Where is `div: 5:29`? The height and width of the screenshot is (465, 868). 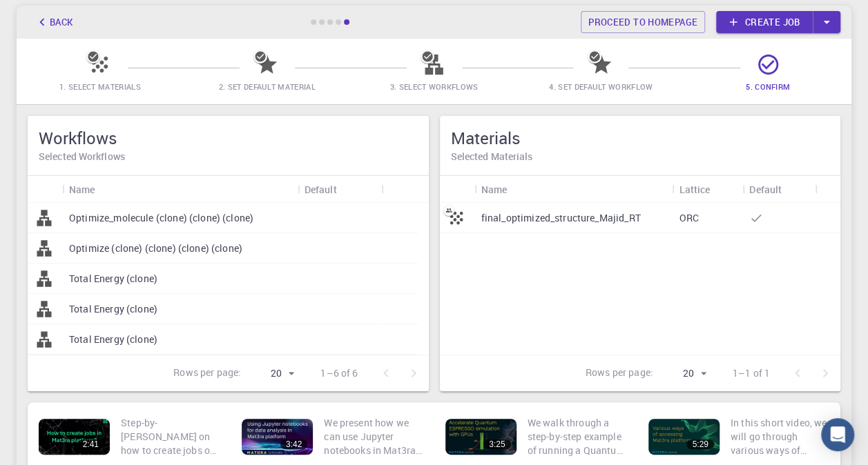 div: 5:29 is located at coordinates (699, 445).